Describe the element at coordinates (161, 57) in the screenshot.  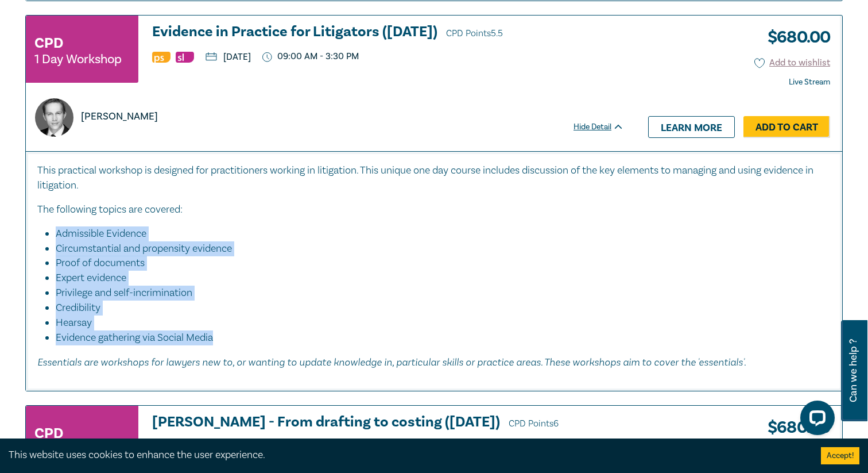
I see `img: Professional Skills` at that location.